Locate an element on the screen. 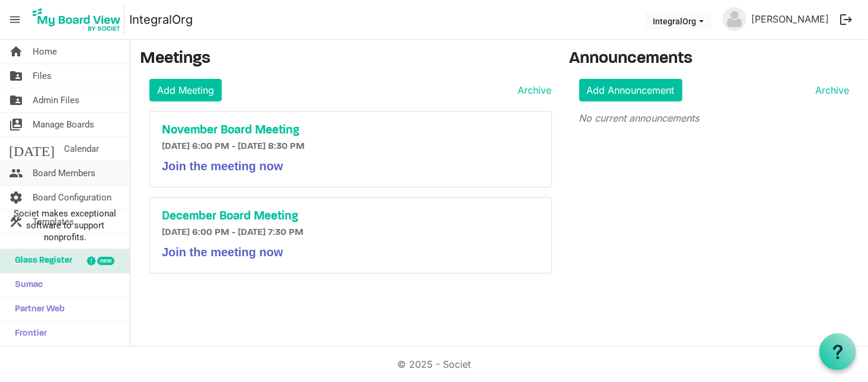 The height and width of the screenshot is (382, 868). span: Partner Web is located at coordinates (37, 309).